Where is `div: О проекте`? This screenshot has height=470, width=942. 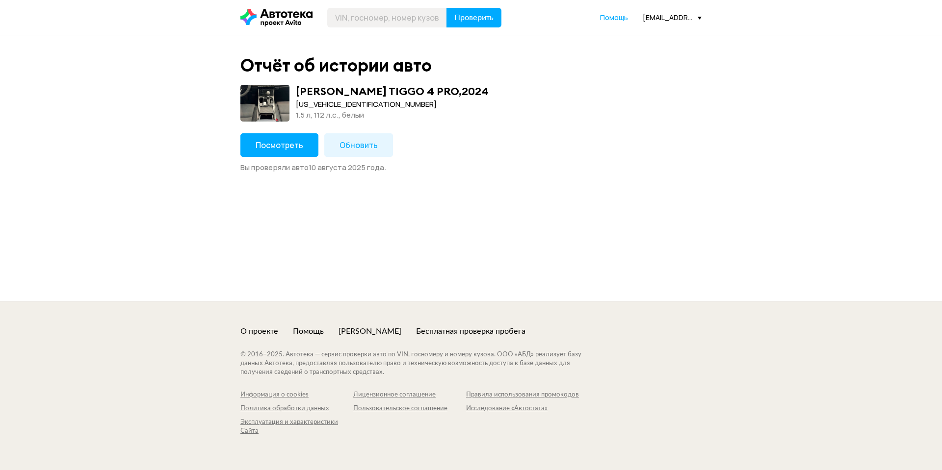 div: О проекте is located at coordinates (259, 332).